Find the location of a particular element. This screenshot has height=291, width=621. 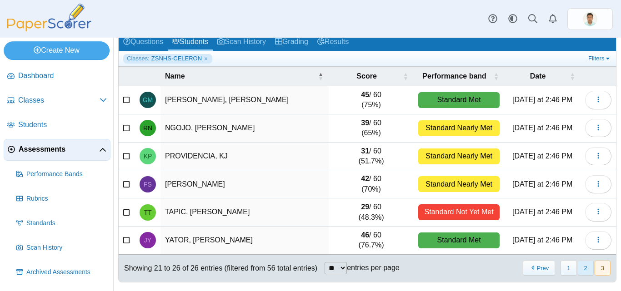

nav: pagination is located at coordinates (566, 268).